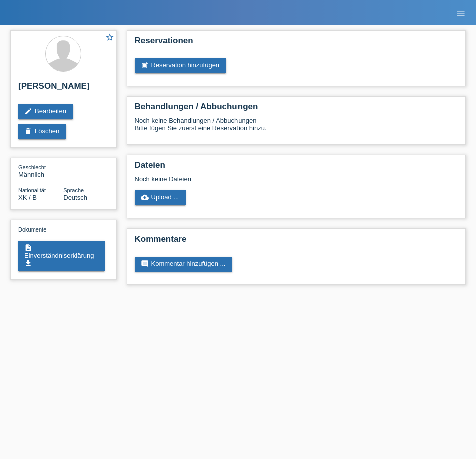 This screenshot has height=459, width=476. I want to click on i: comment, so click(145, 264).